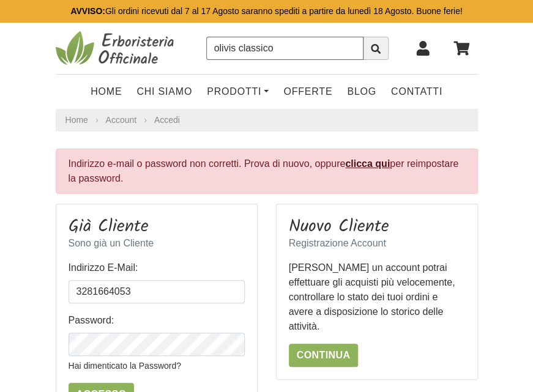 The image size is (533, 392). I want to click on a: clicca qui, so click(367, 163).